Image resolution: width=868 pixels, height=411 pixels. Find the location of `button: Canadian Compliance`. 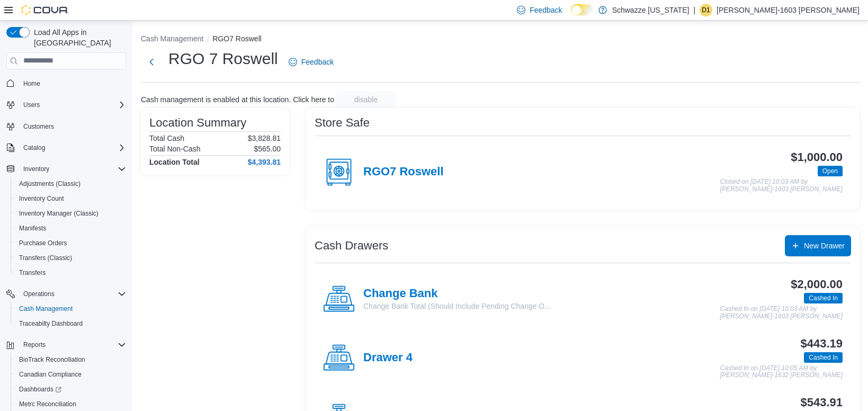

button: Canadian Compliance is located at coordinates (70, 374).